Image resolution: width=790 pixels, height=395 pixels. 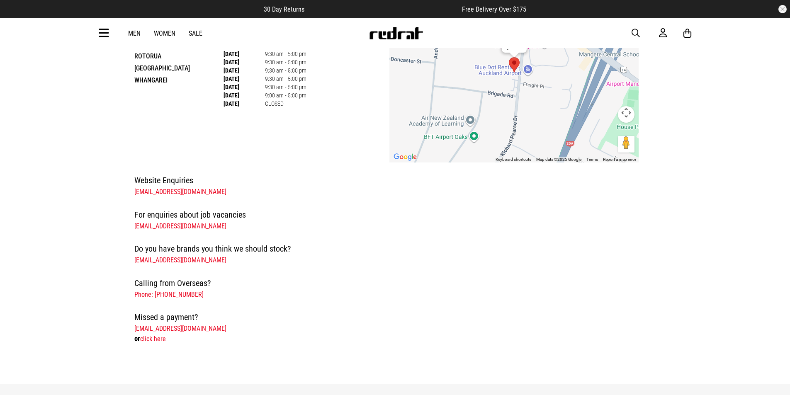 What do you see at coordinates (195, 33) in the screenshot?
I see `a: Sale` at bounding box center [195, 33].